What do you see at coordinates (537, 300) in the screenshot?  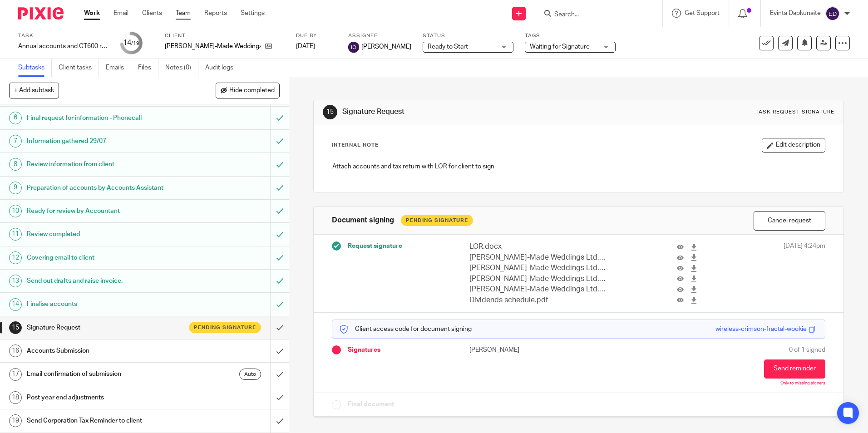 I see `p: Dividends schedule.pdf` at bounding box center [537, 300].